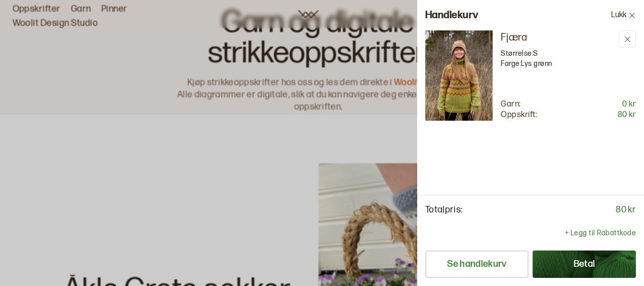 This screenshot has height=286, width=644. Describe the element at coordinates (601, 233) in the screenshot. I see `p: + Legg til Rabattkode` at that location.